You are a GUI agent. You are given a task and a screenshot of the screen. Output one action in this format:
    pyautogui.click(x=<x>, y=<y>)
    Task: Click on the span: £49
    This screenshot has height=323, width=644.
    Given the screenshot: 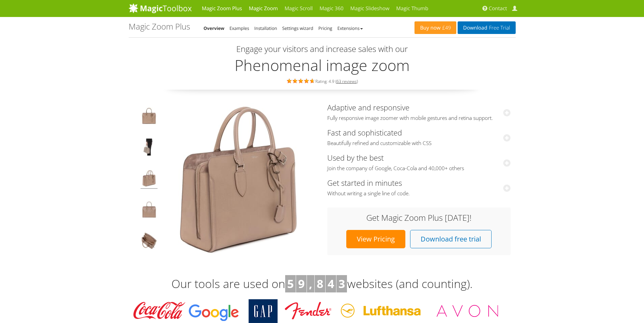 What is the action you would take?
    pyautogui.click(x=446, y=28)
    